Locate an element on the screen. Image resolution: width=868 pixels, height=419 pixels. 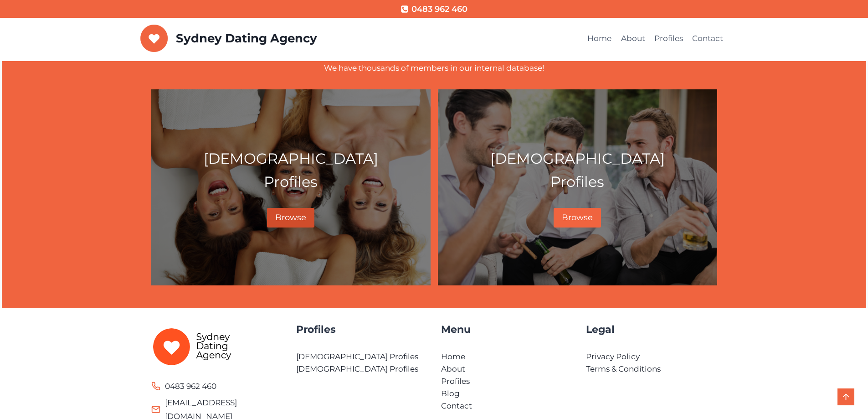
a: Privacy Policy is located at coordinates (613, 357).